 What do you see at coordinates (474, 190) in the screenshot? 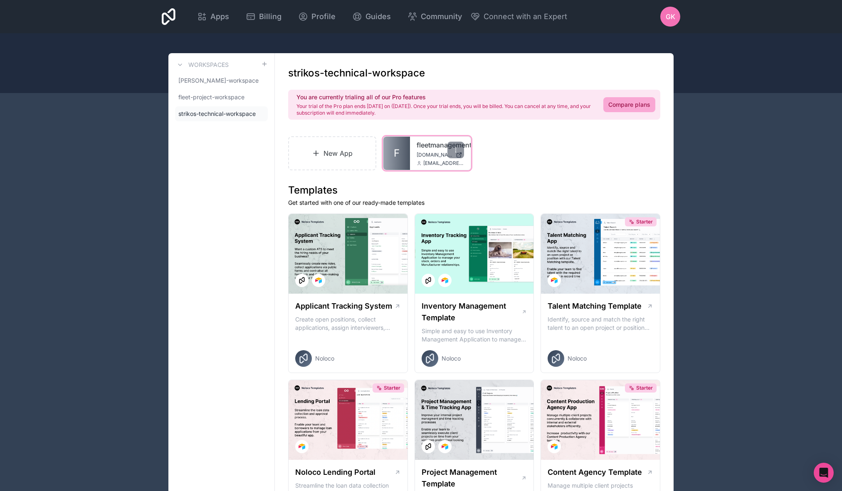
I see `h1: Templates` at bounding box center [474, 190].